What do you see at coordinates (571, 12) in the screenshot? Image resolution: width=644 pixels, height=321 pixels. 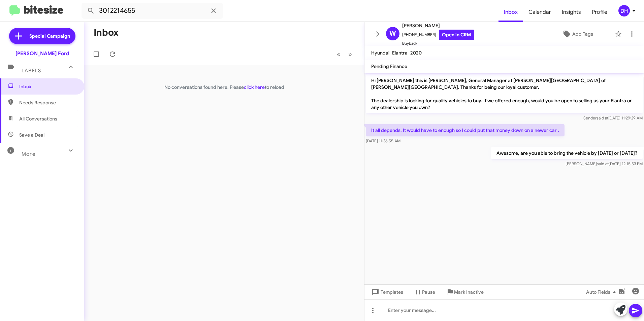 I see `a: Insights` at bounding box center [571, 12].